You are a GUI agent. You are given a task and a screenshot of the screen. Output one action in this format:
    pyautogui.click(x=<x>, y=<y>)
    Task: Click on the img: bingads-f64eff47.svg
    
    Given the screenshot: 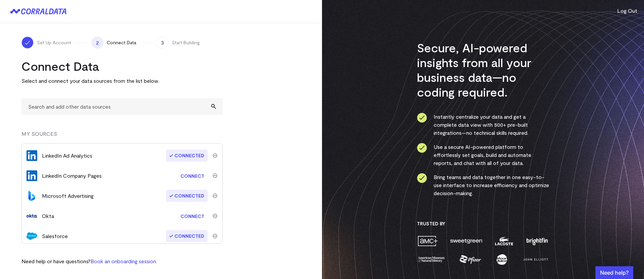 What is the action you would take?
    pyautogui.click(x=32, y=196)
    